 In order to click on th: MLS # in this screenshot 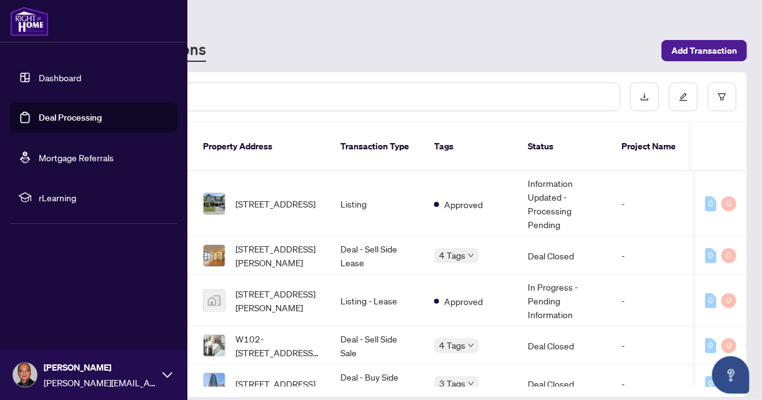, I will do `click(724, 147)`.